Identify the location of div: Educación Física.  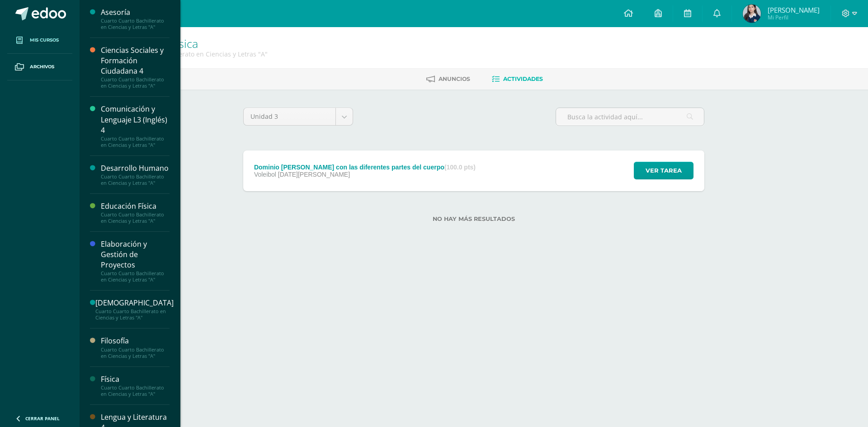
(135, 206).